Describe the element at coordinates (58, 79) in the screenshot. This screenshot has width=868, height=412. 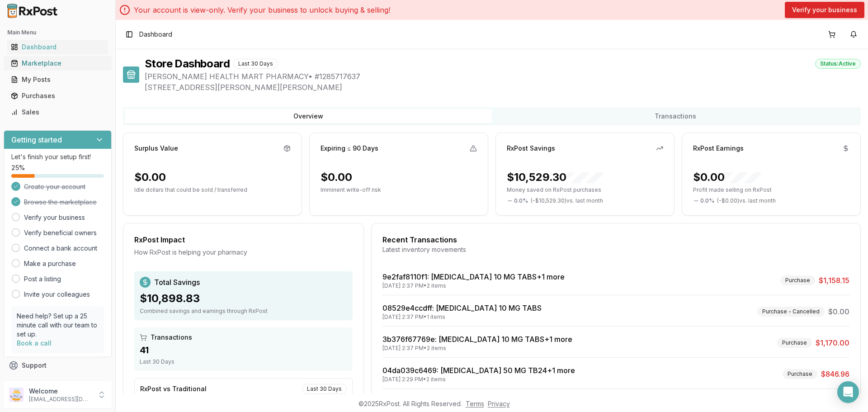
I see `div: My Posts` at that location.